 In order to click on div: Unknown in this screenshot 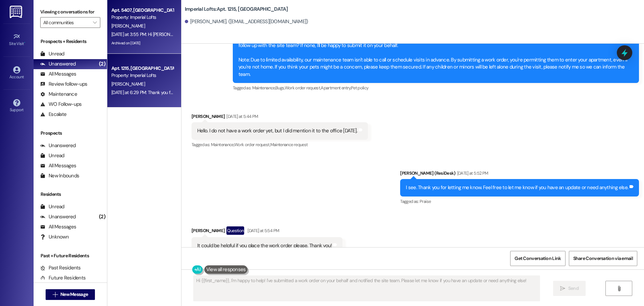, I will do `click(55, 236)`.